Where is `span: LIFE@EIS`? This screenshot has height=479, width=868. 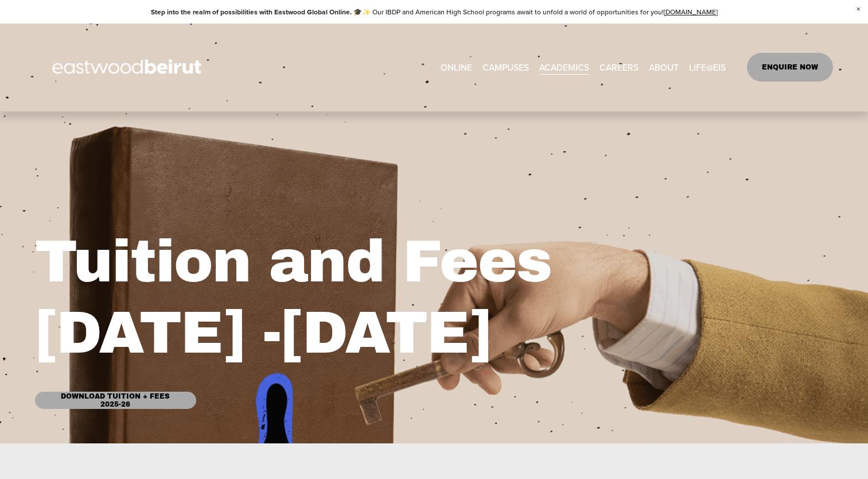 span: LIFE@EIS is located at coordinates (707, 67).